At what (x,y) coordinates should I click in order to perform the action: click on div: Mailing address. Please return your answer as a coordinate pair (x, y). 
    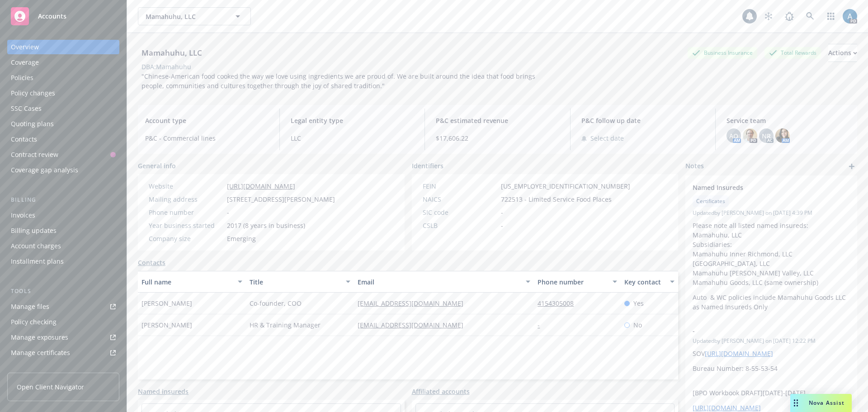
    Looking at the image, I should click on (186, 199).